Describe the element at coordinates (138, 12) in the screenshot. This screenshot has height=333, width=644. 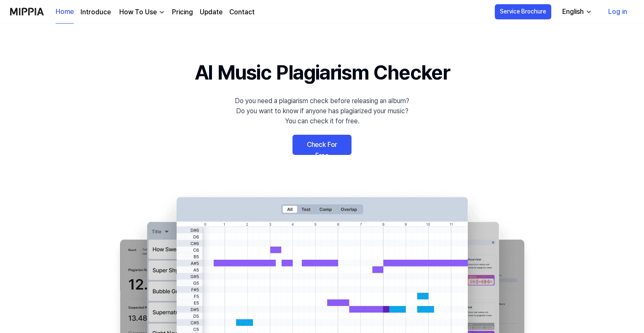
I see `div: How To Use` at that location.